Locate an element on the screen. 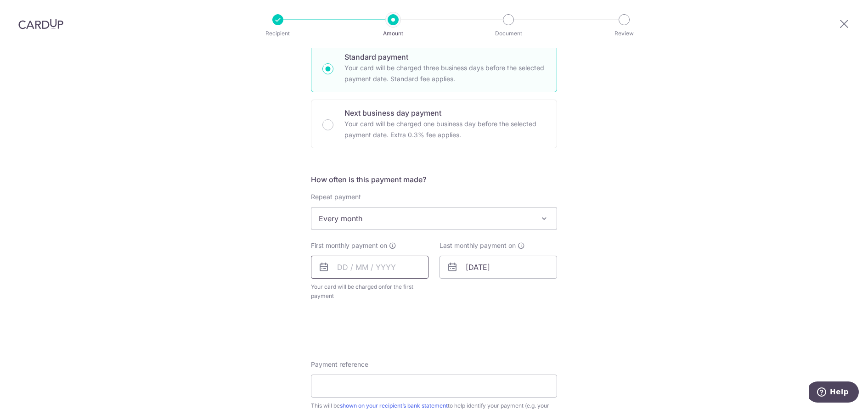  img: CardUp is located at coordinates (41, 24).